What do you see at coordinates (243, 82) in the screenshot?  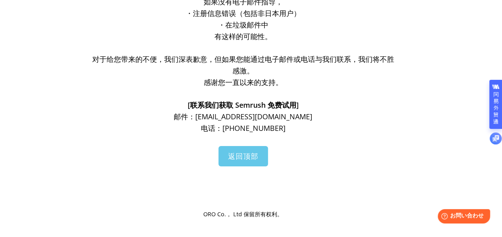 I see `span: 感谢您一直以来的支持。` at bounding box center [243, 82].